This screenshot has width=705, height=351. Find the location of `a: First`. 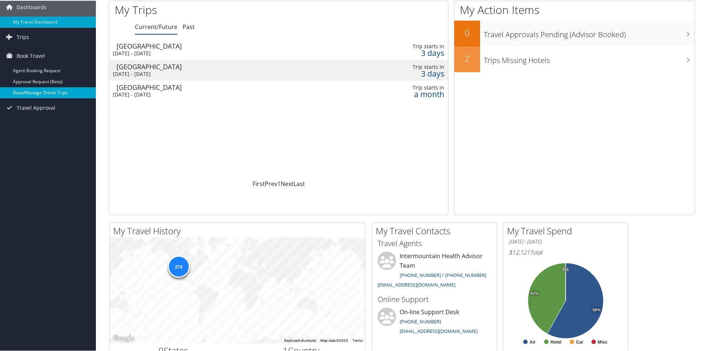

a: First is located at coordinates (258, 183).